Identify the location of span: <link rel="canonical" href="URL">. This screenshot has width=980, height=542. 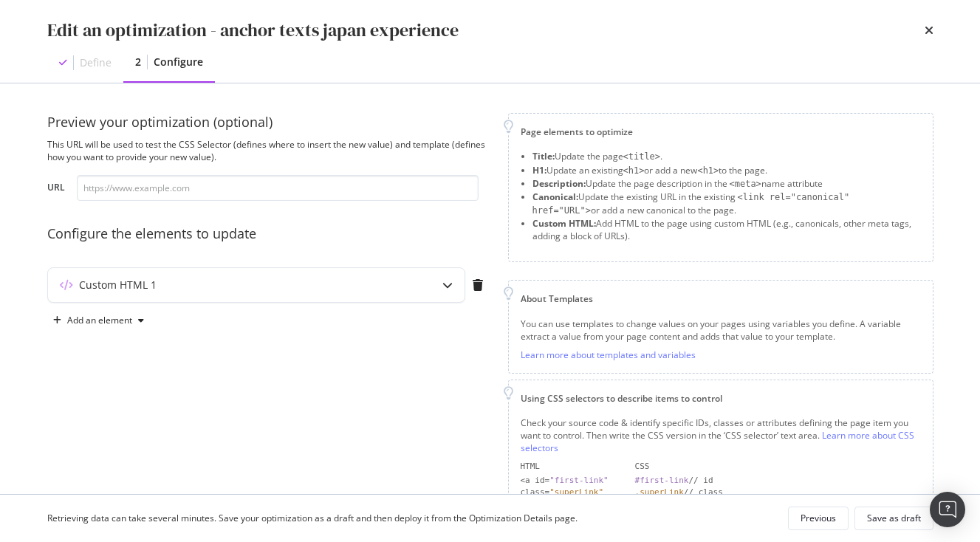
(691, 203).